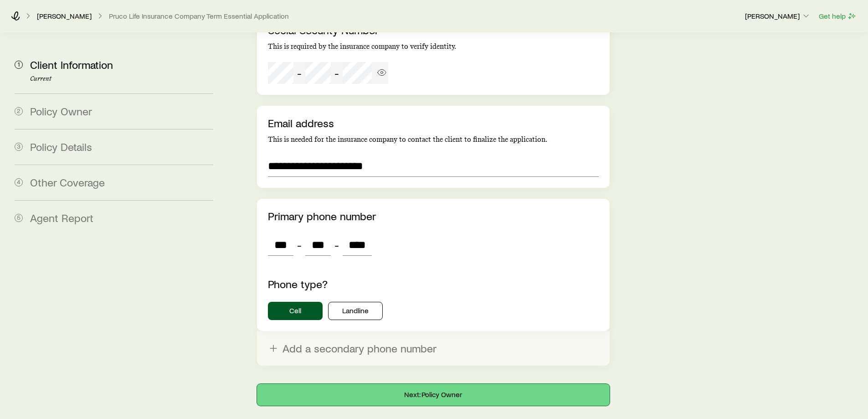 The image size is (868, 419). I want to click on span: Policy Details, so click(61, 146).